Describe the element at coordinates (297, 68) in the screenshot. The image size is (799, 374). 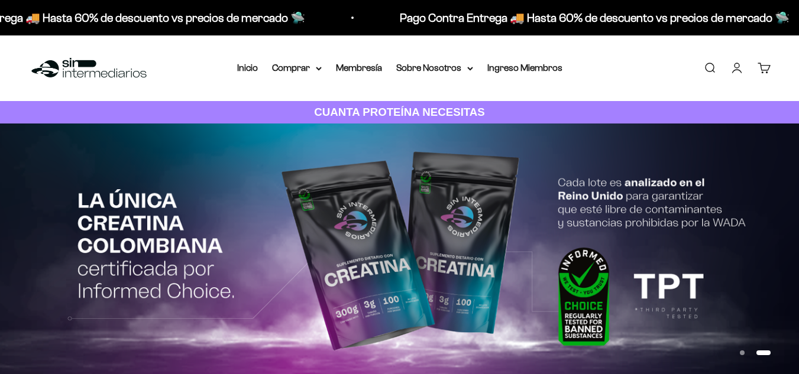
I see `summary: Comprar` at that location.